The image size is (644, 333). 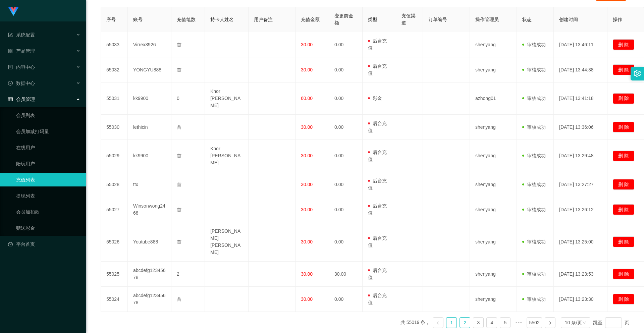 I want to click on a: 提现列表, so click(x=48, y=196).